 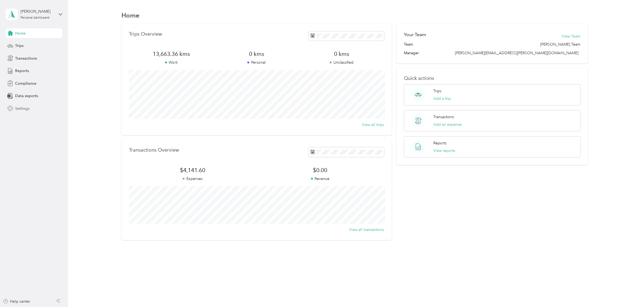 What do you see at coordinates (444, 150) in the screenshot?
I see `button: View reports` at bounding box center [444, 150].